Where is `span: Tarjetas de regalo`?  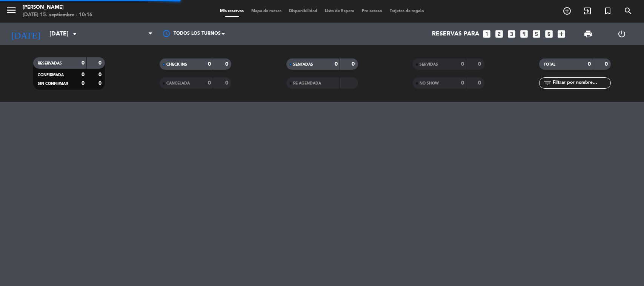
span: Tarjetas de regalo is located at coordinates (406, 11).